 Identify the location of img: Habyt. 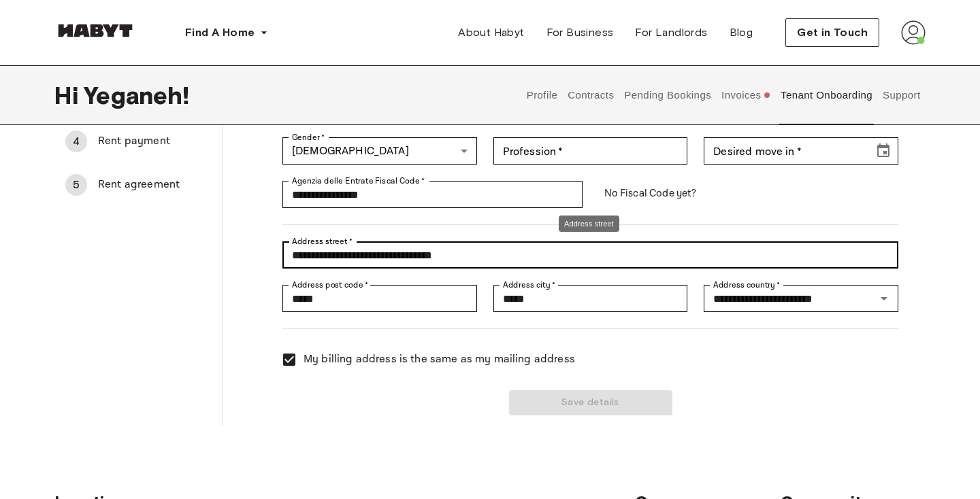
(95, 31).